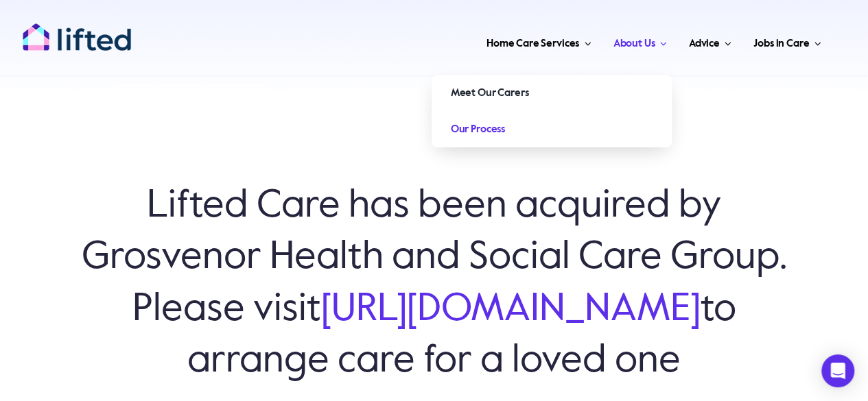 This screenshot has height=401, width=868. Describe the element at coordinates (633, 44) in the screenshot. I see `span: About Us` at that location.